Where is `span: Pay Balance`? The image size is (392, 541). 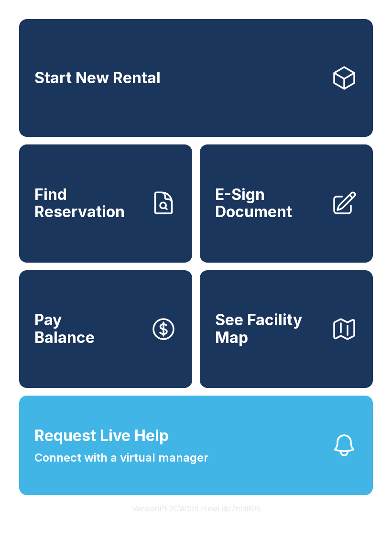
span: Pay Balance is located at coordinates (64, 329).